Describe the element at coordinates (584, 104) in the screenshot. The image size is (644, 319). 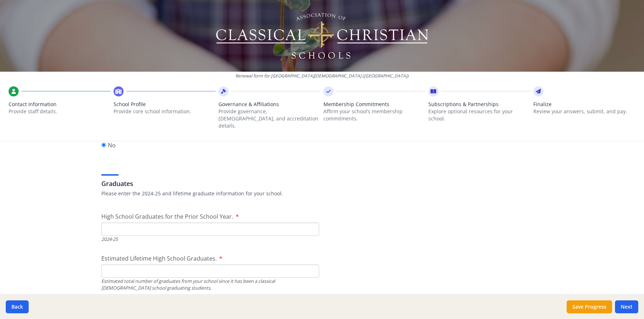
I see `span: Finalize` at that location.